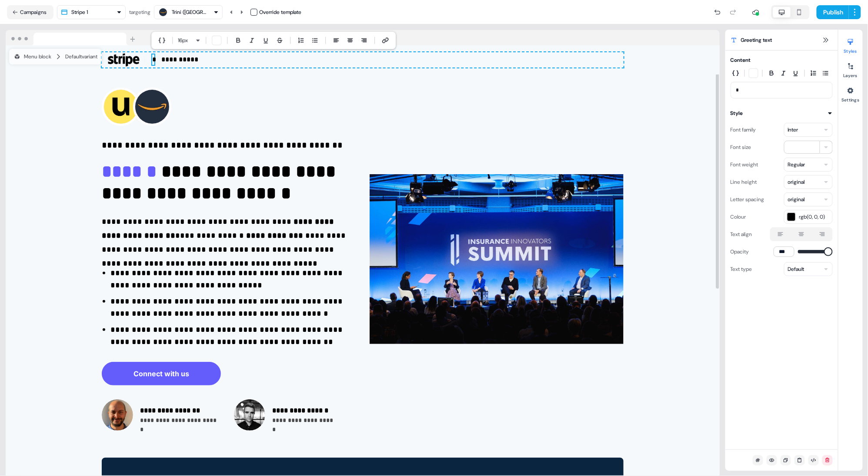 This screenshot has width=868, height=476. What do you see at coordinates (741, 60) in the screenshot?
I see `div: Content` at bounding box center [741, 60].